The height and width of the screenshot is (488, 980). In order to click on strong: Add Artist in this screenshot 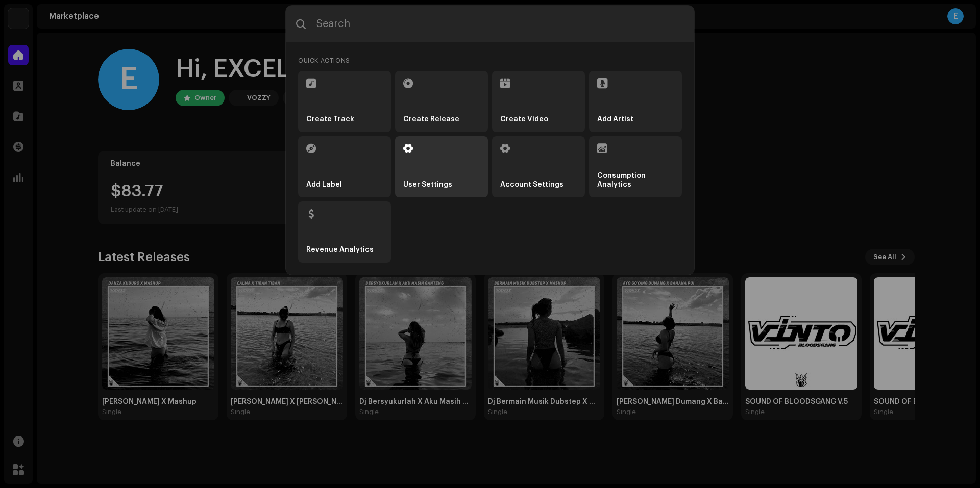, I will do `click(615, 119)`.